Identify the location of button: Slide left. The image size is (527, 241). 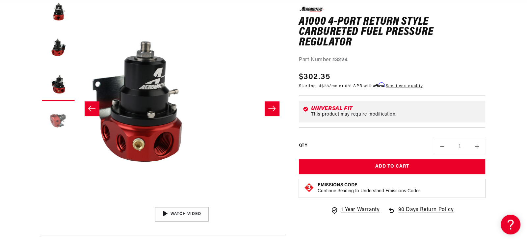
(92, 109).